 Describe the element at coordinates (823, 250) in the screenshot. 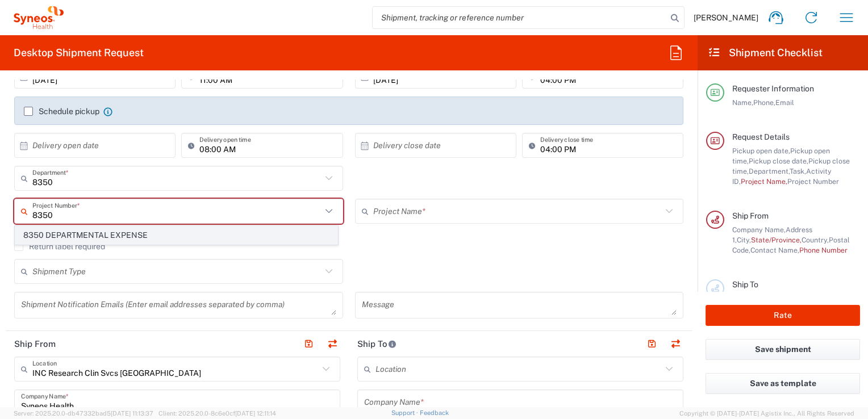

I see `span: Phone Number` at that location.